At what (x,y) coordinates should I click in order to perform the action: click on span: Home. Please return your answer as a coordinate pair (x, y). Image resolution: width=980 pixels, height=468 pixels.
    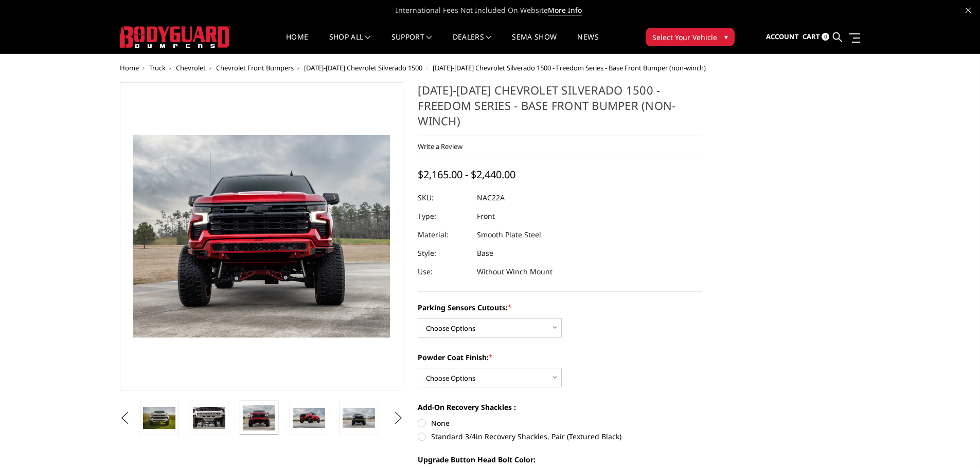
    Looking at the image, I should click on (129, 68).